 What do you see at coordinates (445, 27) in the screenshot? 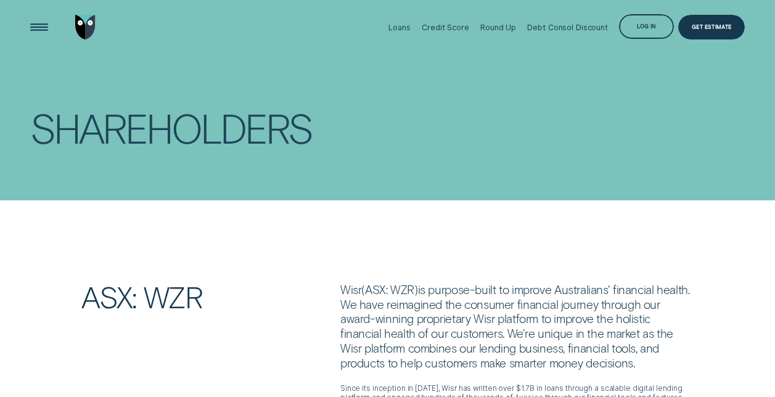
I see `div: Credit Score` at bounding box center [445, 27].